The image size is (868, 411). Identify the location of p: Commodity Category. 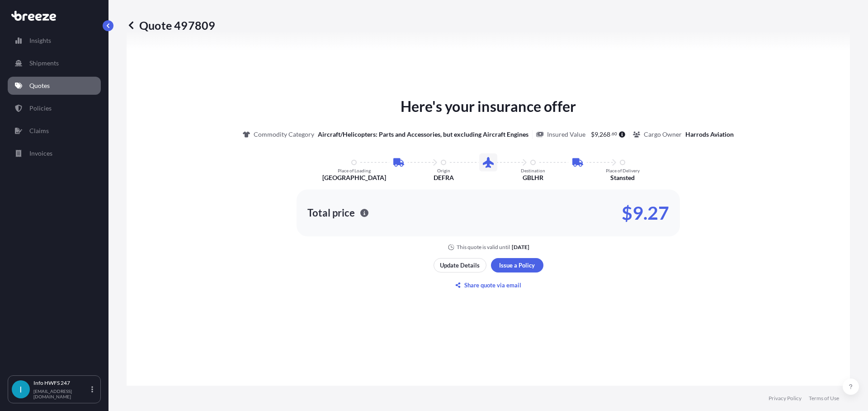
(284, 134).